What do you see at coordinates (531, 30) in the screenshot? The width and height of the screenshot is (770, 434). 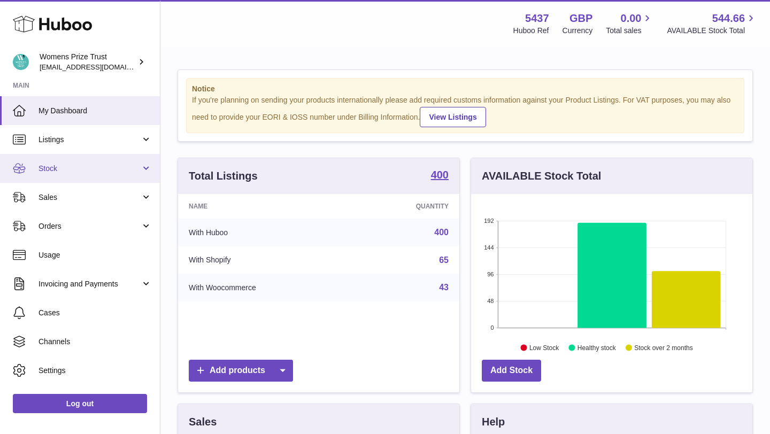 I see `div: Huboo Ref` at bounding box center [531, 30].